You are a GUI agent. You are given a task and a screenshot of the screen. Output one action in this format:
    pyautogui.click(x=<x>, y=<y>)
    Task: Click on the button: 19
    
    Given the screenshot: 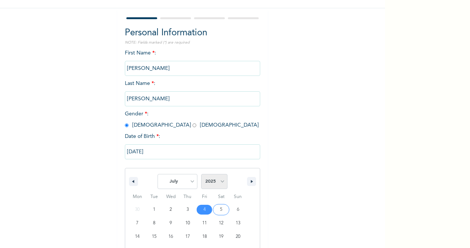 What is the action you would take?
    pyautogui.click(x=221, y=237)
    